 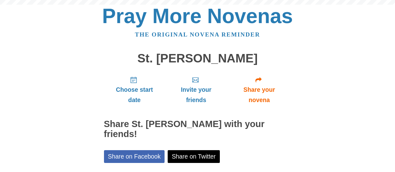 What do you see at coordinates (135, 90) in the screenshot?
I see `a: Choose start date` at bounding box center [135, 90].